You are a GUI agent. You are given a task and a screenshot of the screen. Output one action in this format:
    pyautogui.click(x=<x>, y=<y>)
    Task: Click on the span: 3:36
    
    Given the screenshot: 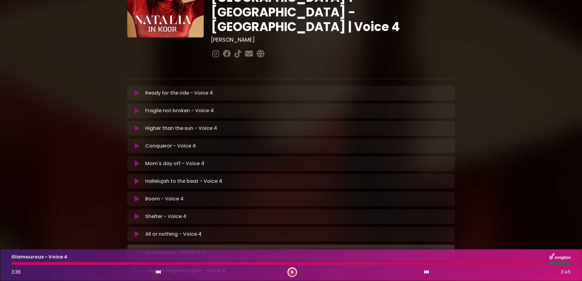 What is the action you would take?
    pyautogui.click(x=16, y=272)
    